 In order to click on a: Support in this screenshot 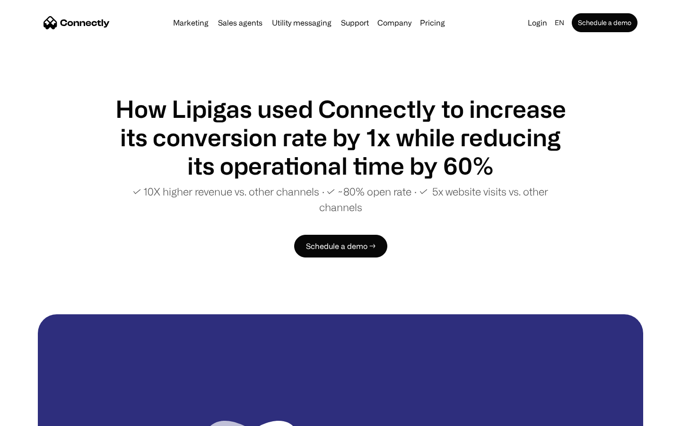, I will do `click(355, 23)`.